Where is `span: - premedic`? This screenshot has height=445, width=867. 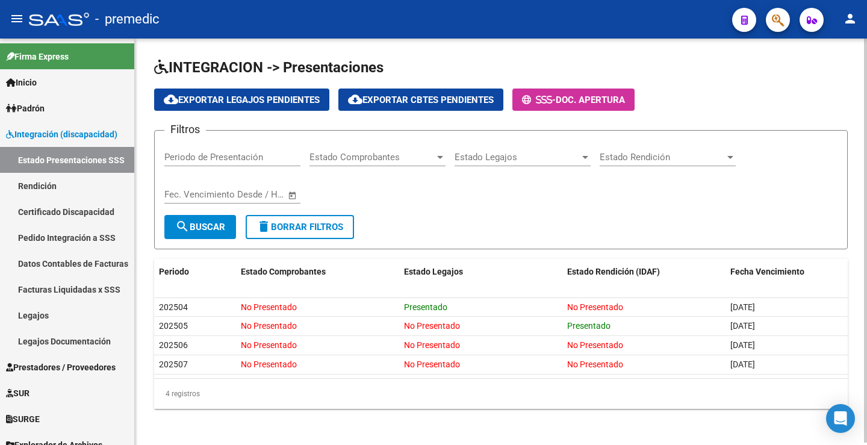
span: - premedic is located at coordinates (127, 19).